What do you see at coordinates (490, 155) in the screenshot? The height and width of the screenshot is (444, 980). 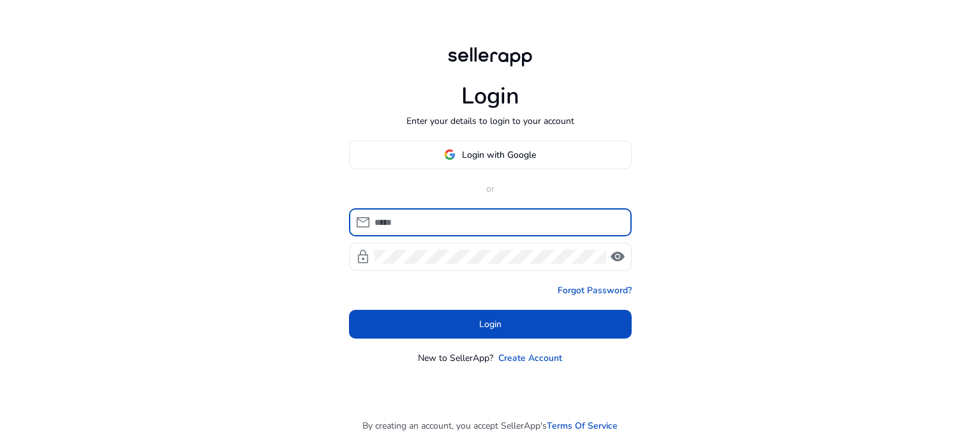 I see `button: Login with Google` at bounding box center [490, 155].